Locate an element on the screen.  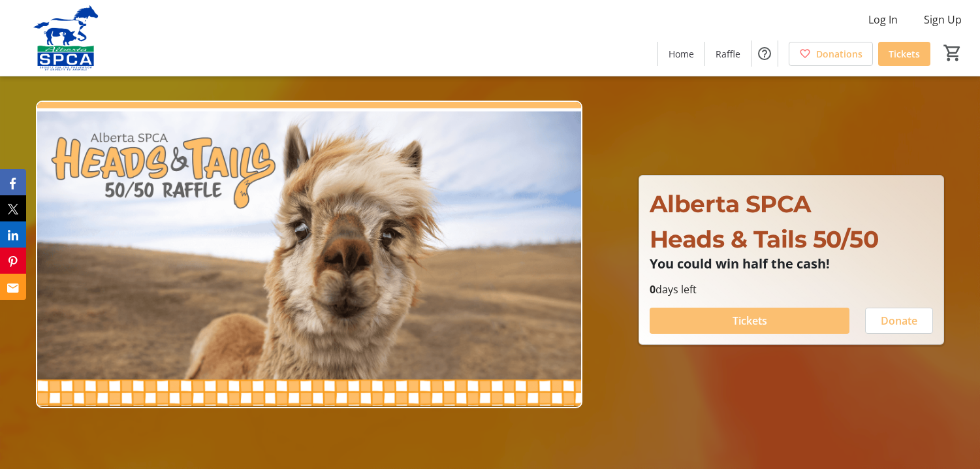
button: Log In is located at coordinates (883, 20).